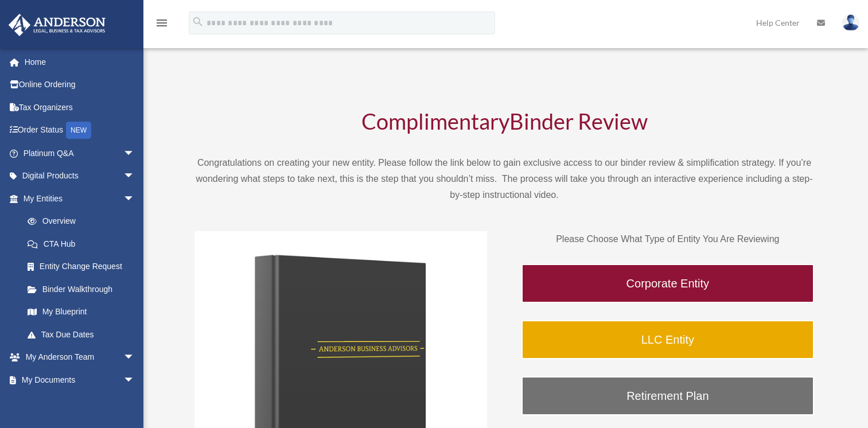 The height and width of the screenshot is (428, 868). I want to click on a: LLC Entity, so click(668, 339).